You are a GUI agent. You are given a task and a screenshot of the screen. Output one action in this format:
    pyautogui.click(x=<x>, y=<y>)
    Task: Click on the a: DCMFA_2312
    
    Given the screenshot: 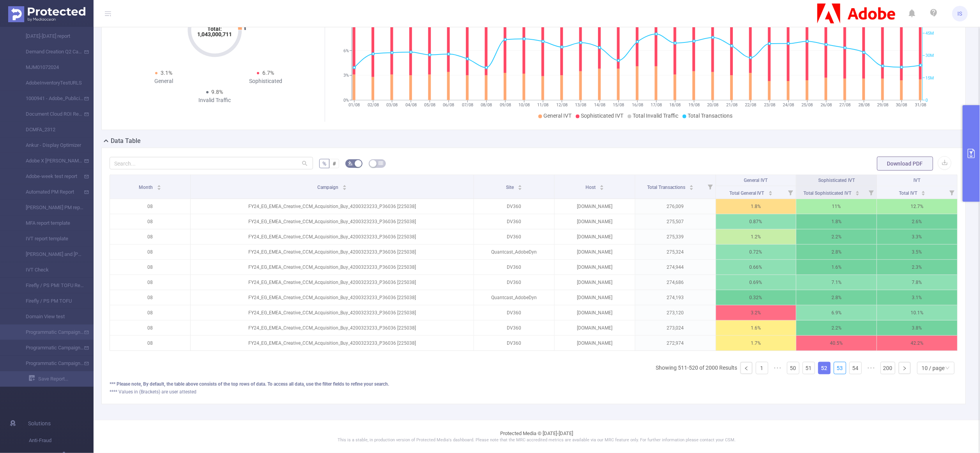 What is the action you would take?
    pyautogui.click(x=50, y=130)
    